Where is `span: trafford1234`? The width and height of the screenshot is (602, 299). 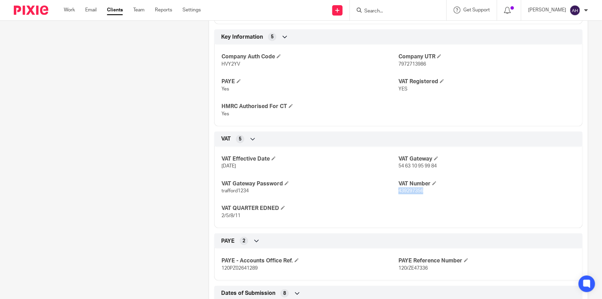 span: trafford1234 is located at coordinates (235, 191).